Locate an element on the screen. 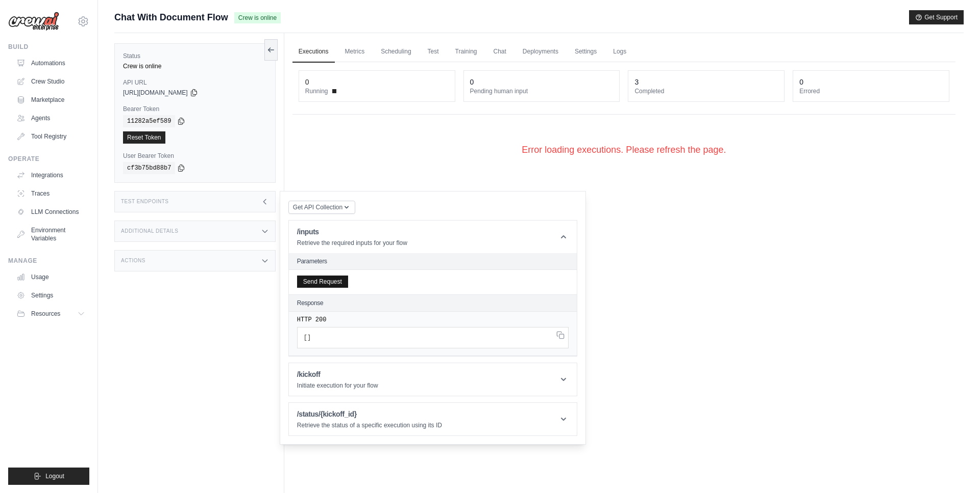 This screenshot has width=980, height=493. a: Test is located at coordinates (433, 52).